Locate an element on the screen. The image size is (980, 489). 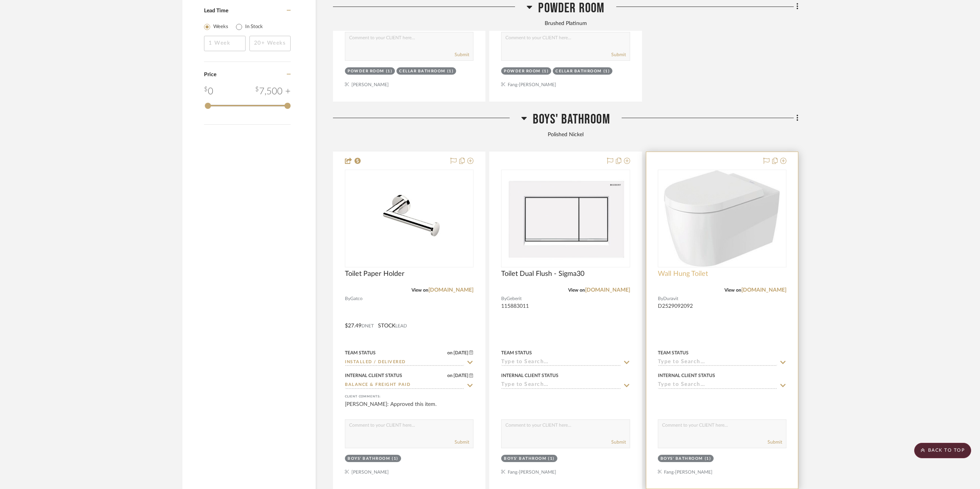
span: Duravit is located at coordinates (670, 298).